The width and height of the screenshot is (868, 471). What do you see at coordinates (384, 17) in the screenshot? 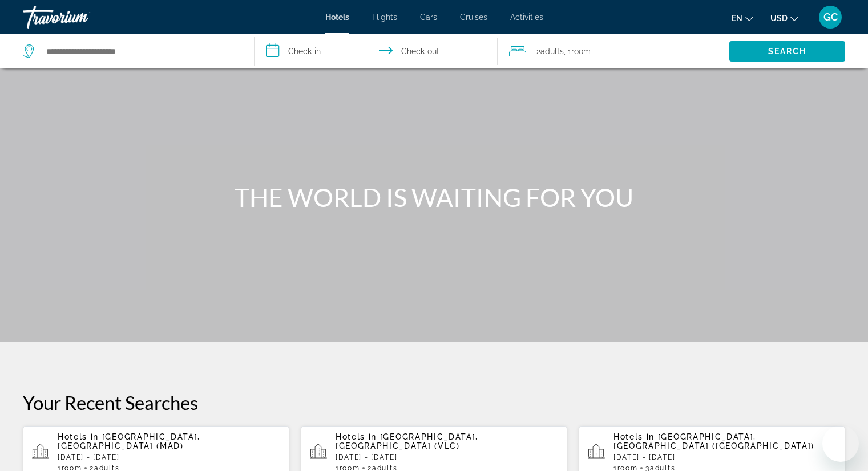
I see `span: Flights` at bounding box center [384, 17].